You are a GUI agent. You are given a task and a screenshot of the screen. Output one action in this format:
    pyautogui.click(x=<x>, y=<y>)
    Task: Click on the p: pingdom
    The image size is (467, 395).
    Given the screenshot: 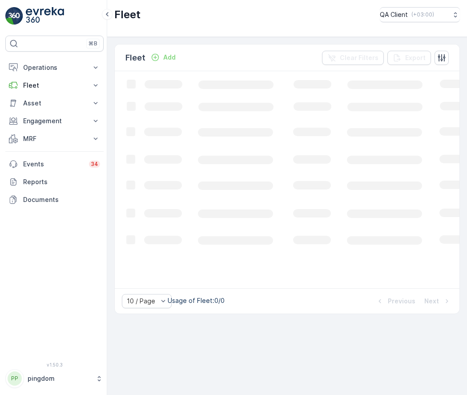 What is the action you would take?
    pyautogui.click(x=59, y=378)
    